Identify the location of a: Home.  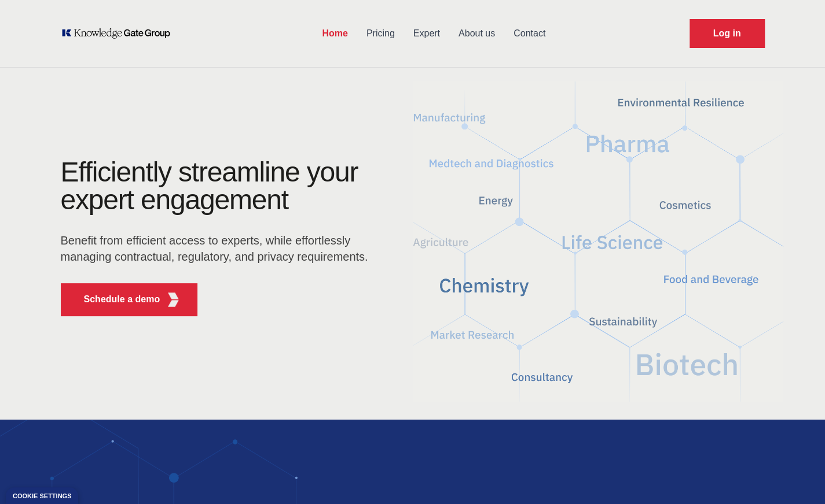
(334, 33).